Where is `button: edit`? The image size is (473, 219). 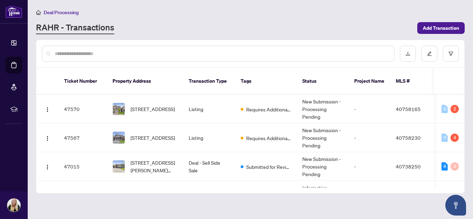 button: edit is located at coordinates (430, 54).